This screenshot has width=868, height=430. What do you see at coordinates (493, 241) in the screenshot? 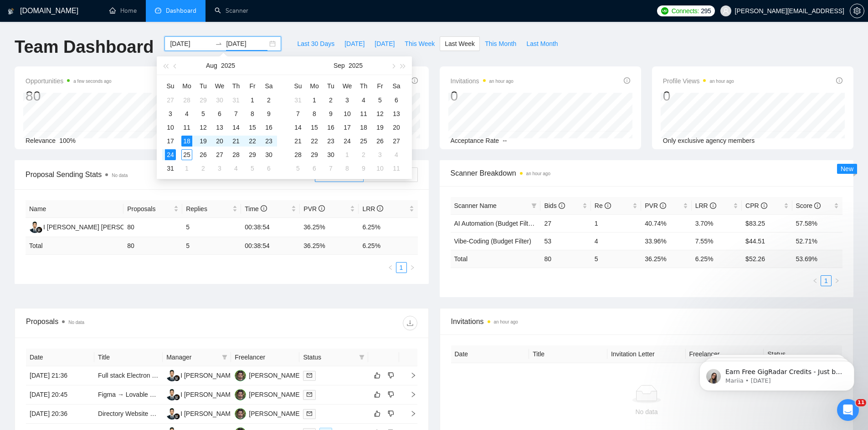
I see `a: Vibe-Coding (Budget Filter)` at bounding box center [493, 241].